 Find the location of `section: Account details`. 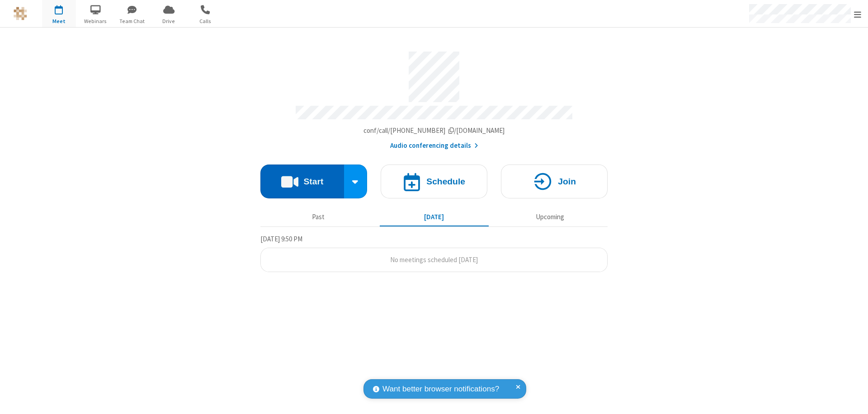

section: Account details is located at coordinates (434, 97).